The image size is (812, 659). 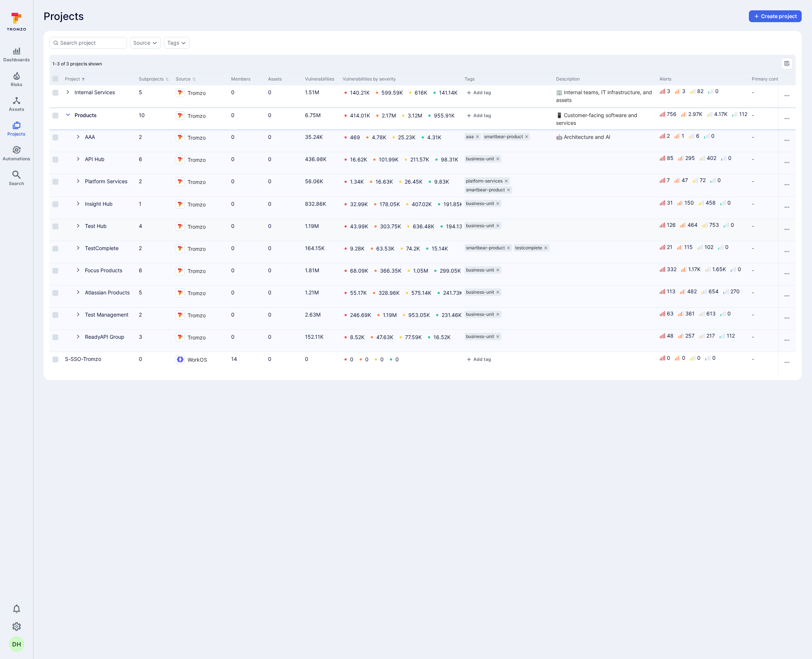 I want to click on a: 1.81M, so click(x=312, y=270).